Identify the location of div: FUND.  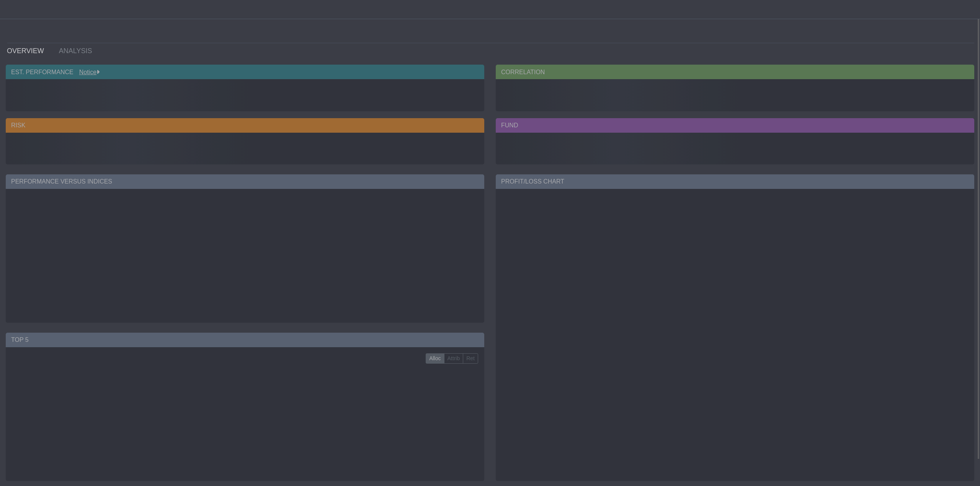
(735, 126).